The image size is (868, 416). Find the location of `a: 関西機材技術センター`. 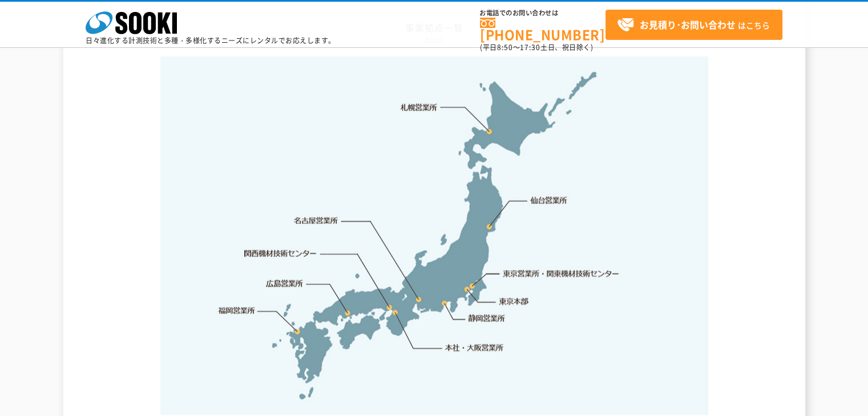

a: 関西機材技術センター is located at coordinates (280, 254).